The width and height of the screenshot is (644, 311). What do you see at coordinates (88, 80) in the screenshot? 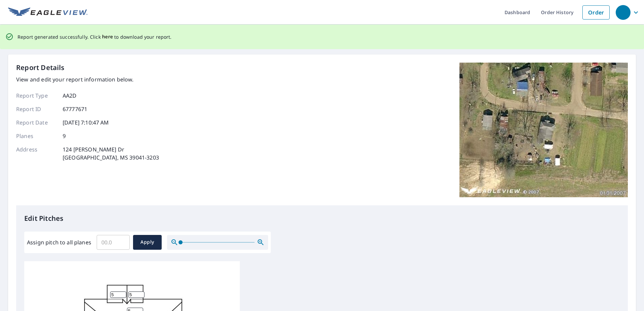
I see `p: View and edit your report information below.` at bounding box center [88, 80].